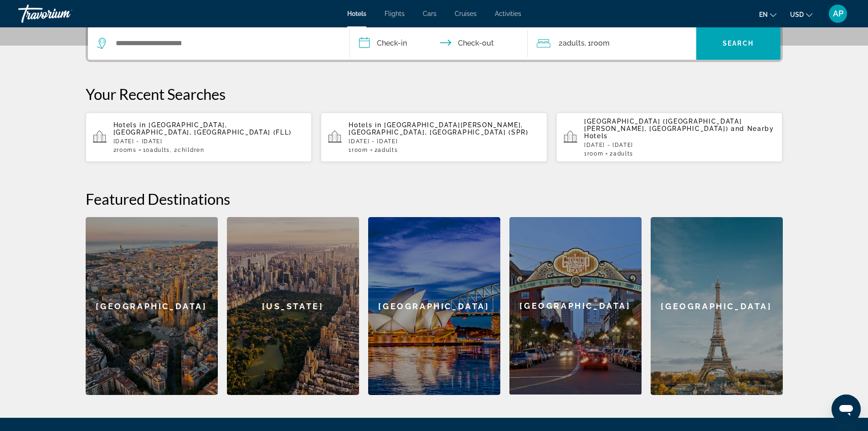 The width and height of the screenshot is (868, 431). What do you see at coordinates (188, 150) in the screenshot?
I see `span: , 2` at bounding box center [188, 150].